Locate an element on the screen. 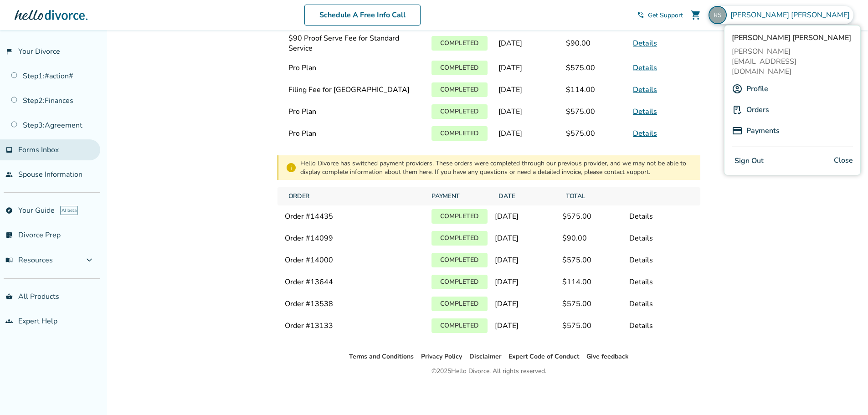  a: phone_in_talkGet Support is located at coordinates (660, 15).